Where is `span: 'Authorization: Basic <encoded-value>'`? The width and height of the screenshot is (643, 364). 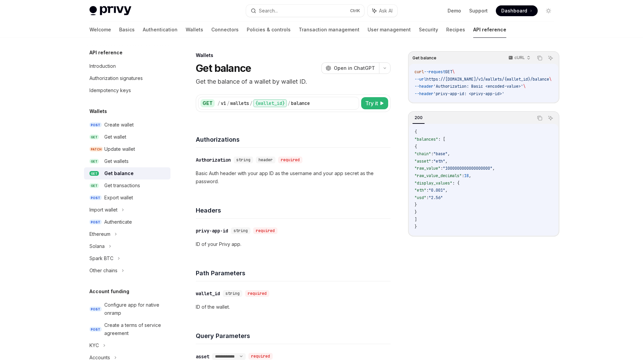 span: 'Authorization: Basic <encoded-value>' is located at coordinates (478, 87).